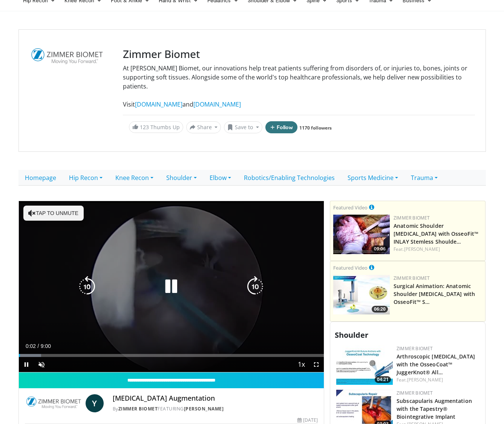  I want to click on img: Zimmer Biomet, so click(53, 403).